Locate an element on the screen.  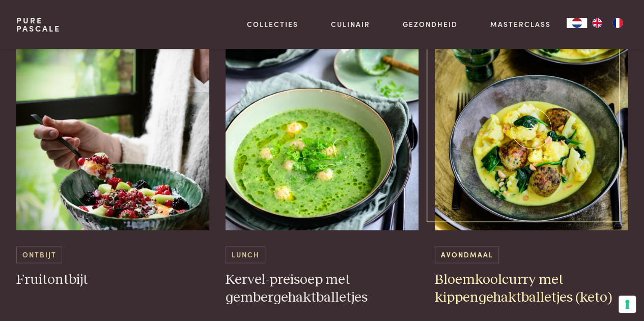
span: Avondmaal is located at coordinates (467, 254).